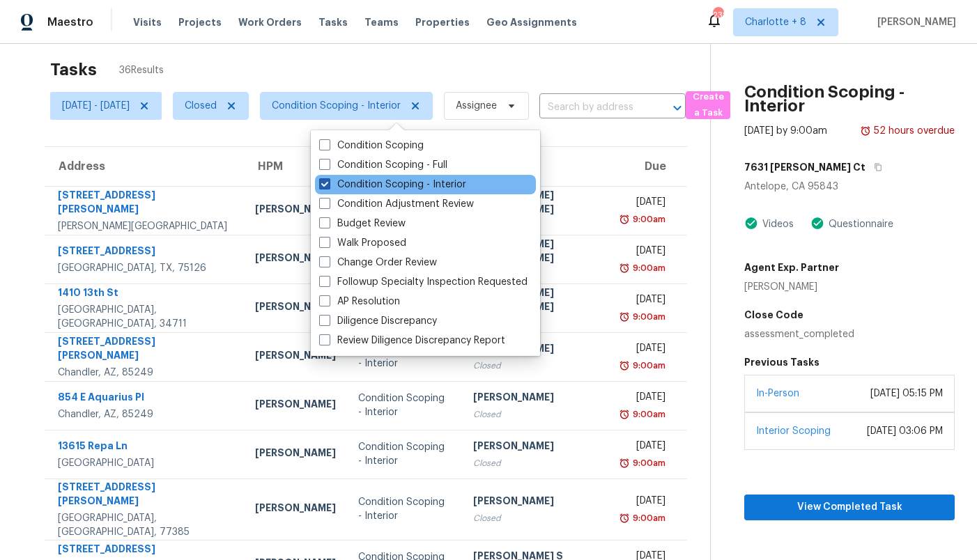 The image size is (977, 560). I want to click on span: Charlotte + 8, so click(776, 22).